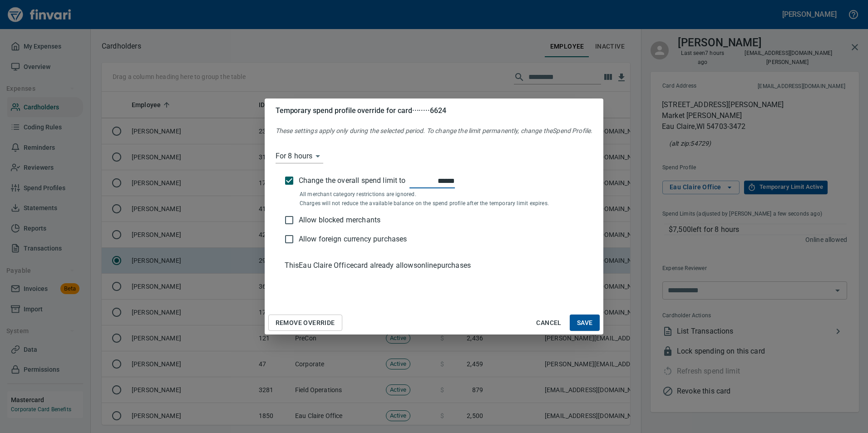  What do you see at coordinates (300, 156) in the screenshot?
I see `div: For 8 hours` at bounding box center [300, 156].